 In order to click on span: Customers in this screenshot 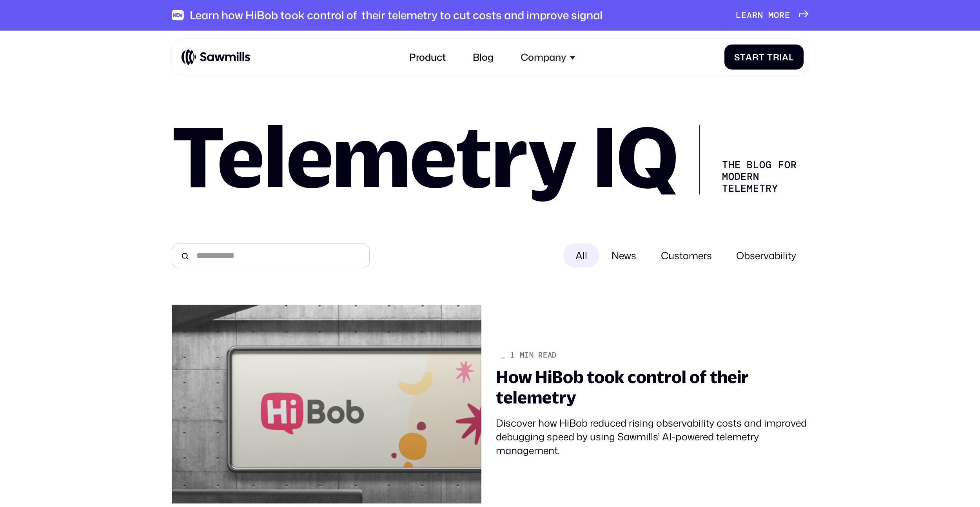, I will do `click(686, 256)`.